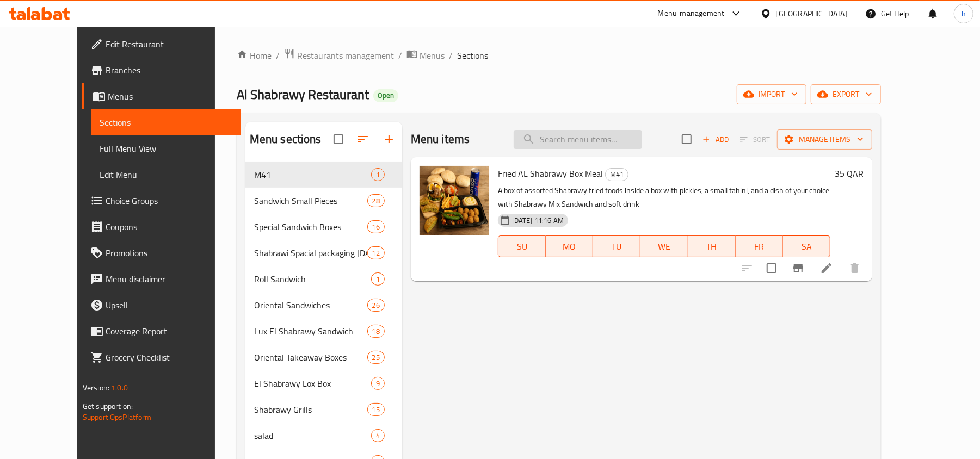 This screenshot has width=980, height=459. I want to click on a: Grocery Checklist, so click(161, 357).